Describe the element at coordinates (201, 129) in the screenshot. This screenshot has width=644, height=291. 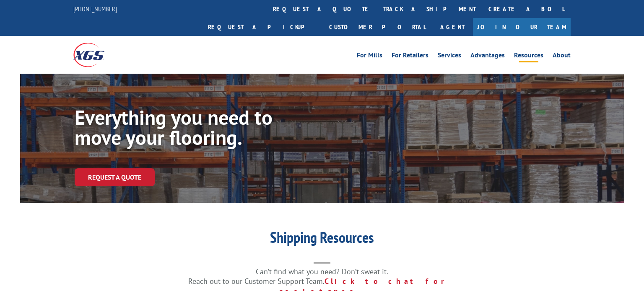
I see `h1: Everything you need to move your flooring.` at that location.